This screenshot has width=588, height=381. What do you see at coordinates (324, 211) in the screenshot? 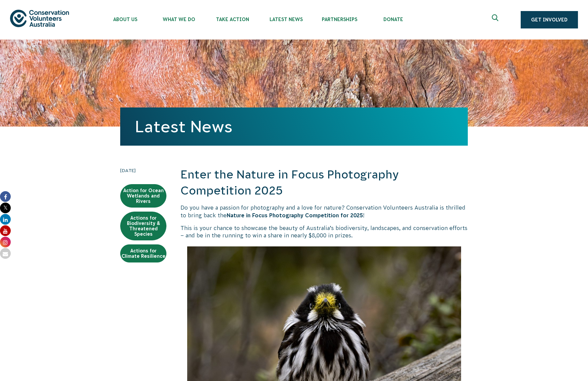
I see `p: Do you have a passion for photography and a love for nature? Conservation Volunteers Australia is...` at bounding box center [324, 211].